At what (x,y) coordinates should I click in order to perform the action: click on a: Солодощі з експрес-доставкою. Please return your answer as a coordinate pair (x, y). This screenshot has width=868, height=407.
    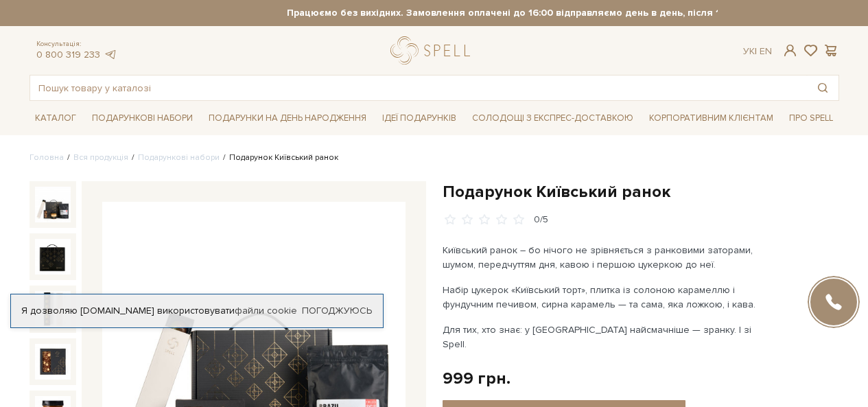
    Looking at the image, I should click on (552, 118).